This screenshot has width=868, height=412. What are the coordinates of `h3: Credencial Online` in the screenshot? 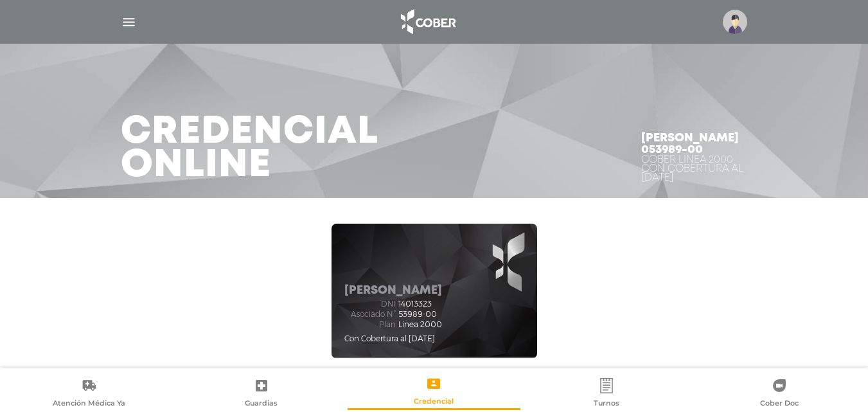 It's located at (249, 149).